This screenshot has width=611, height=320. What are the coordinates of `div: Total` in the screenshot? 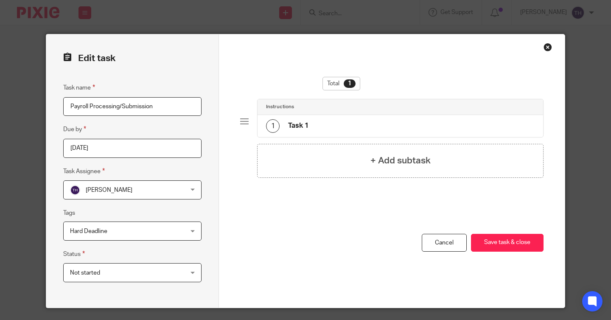 It's located at (341, 84).